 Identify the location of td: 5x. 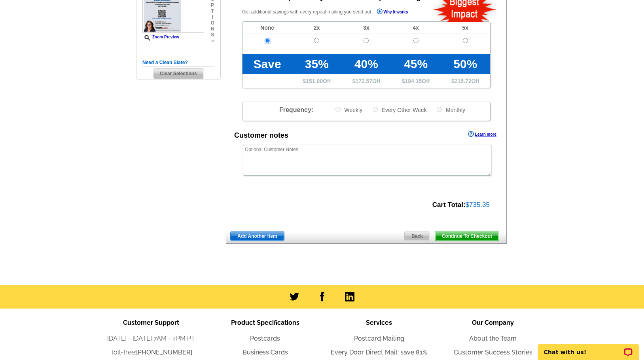
(465, 28).